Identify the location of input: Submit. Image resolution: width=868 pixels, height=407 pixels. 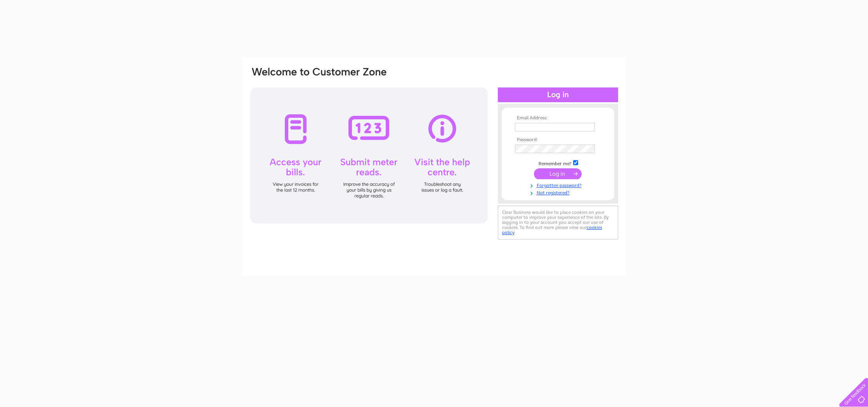
(557, 173).